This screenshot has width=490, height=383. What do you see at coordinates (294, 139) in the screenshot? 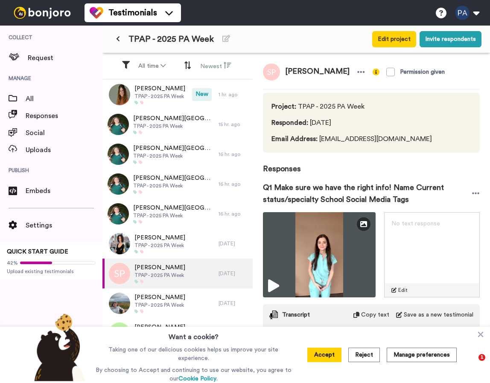
I see `span: Email Address :` at bounding box center [294, 139].